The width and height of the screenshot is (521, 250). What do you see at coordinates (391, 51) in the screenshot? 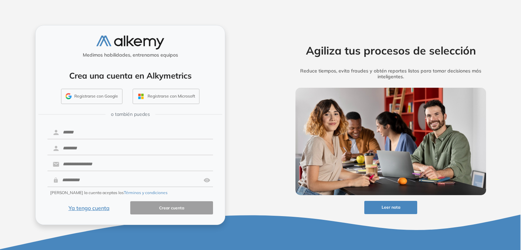
I see `h2: Agiliza tus procesos de selección` at bounding box center [391, 51].